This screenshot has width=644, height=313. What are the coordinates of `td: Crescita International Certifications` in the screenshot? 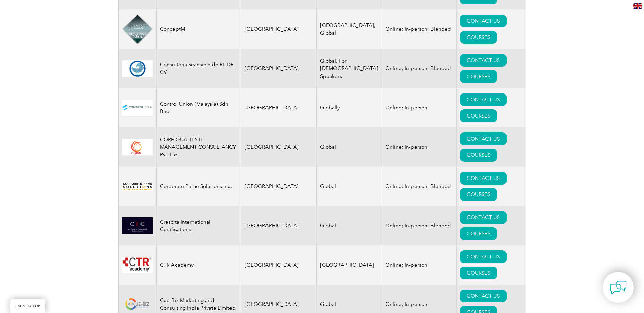 It's located at (198, 226).